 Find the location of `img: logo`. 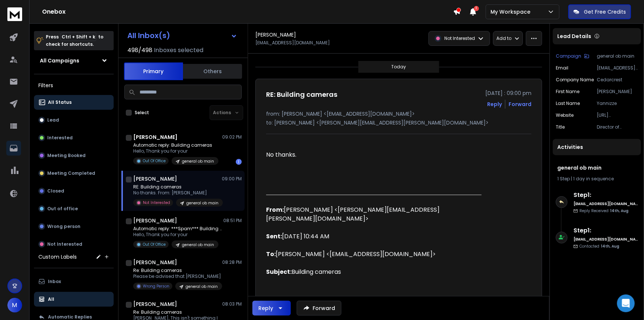

img: logo is located at coordinates (15, 14).